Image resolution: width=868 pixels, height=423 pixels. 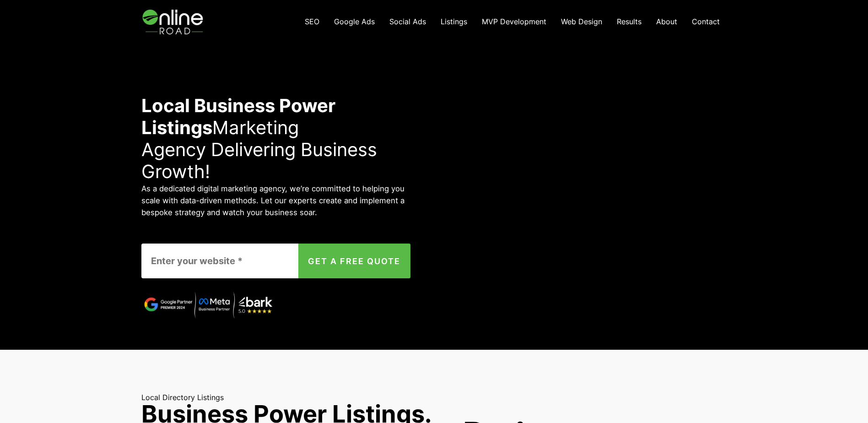 What do you see at coordinates (667, 22) in the screenshot?
I see `span: About` at bounding box center [667, 22].